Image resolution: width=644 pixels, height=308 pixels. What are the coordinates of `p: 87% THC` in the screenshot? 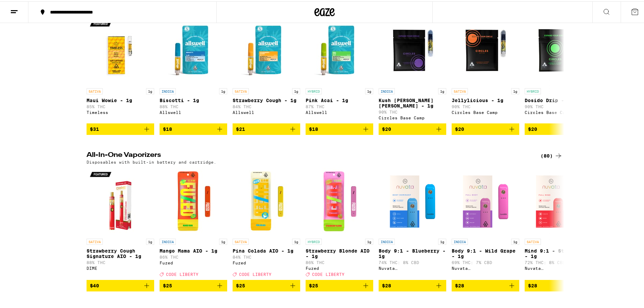 It's located at (340, 105).